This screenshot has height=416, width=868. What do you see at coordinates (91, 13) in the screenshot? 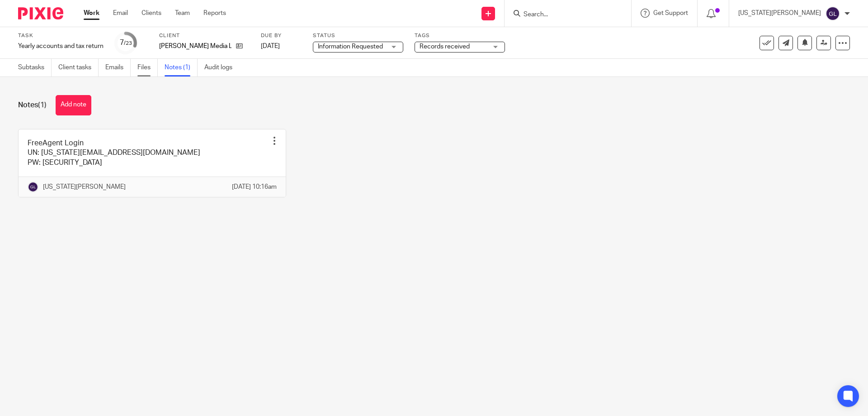
I see `a: Work` at bounding box center [91, 13].